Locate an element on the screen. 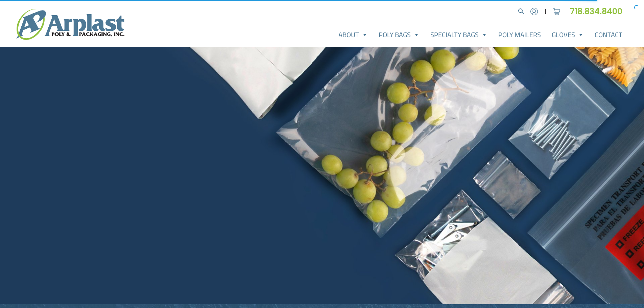  img: logo is located at coordinates (71, 24).